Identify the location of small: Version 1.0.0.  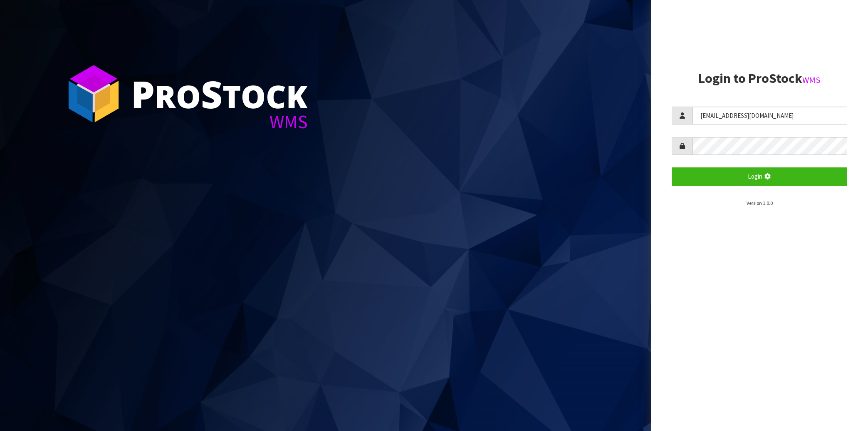
(760, 203).